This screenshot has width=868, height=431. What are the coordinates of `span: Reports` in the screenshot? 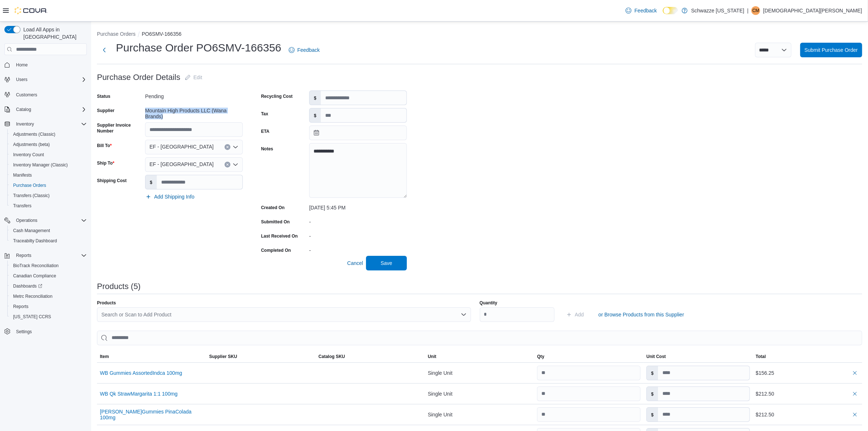 It's located at (49, 307).